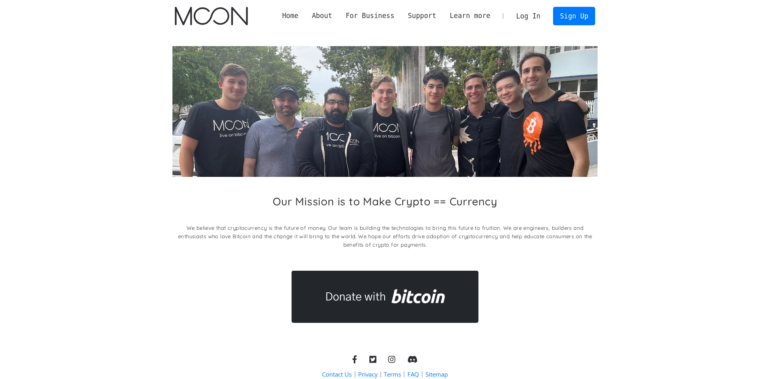 The width and height of the screenshot is (770, 379). I want to click on a: Home, so click(290, 16).